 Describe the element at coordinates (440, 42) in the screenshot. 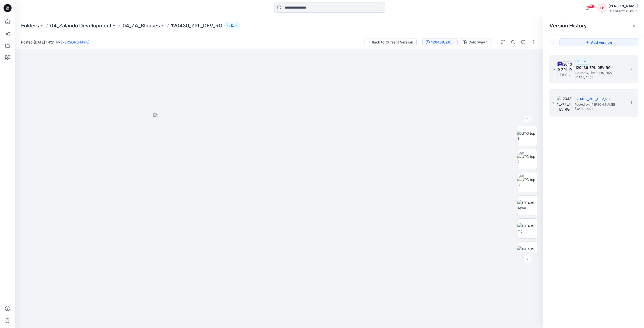

I see `button: 120439_ZPL_DEV_RG` at that location.